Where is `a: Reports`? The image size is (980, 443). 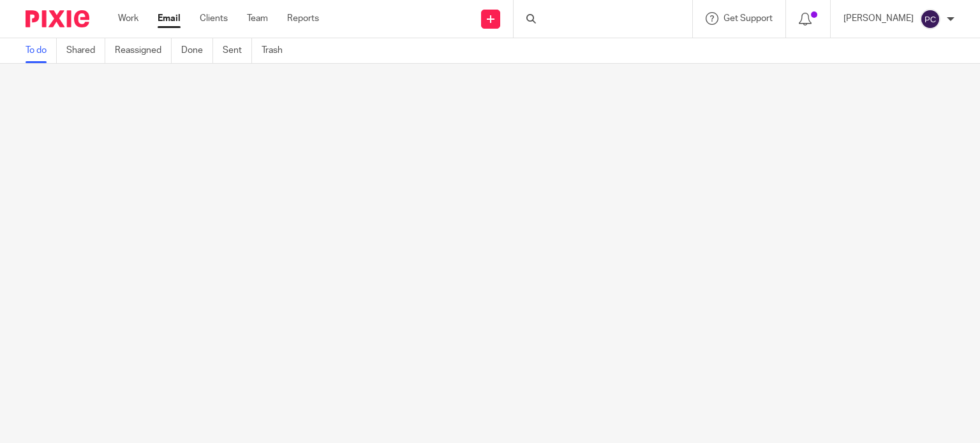 a: Reports is located at coordinates (303, 18).